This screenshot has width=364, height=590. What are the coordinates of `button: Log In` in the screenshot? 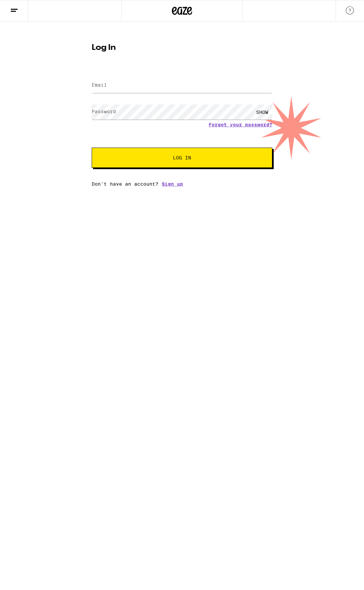 It's located at (182, 158).